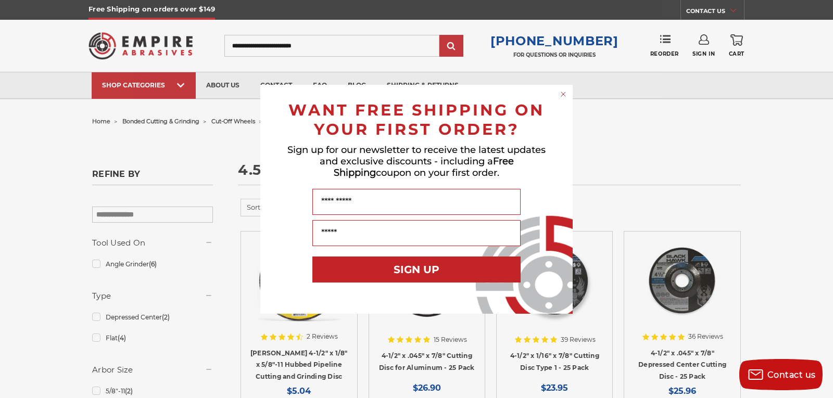 This screenshot has height=398, width=833. What do you see at coordinates (563, 94) in the screenshot?
I see `button: Close dialog` at bounding box center [563, 94].